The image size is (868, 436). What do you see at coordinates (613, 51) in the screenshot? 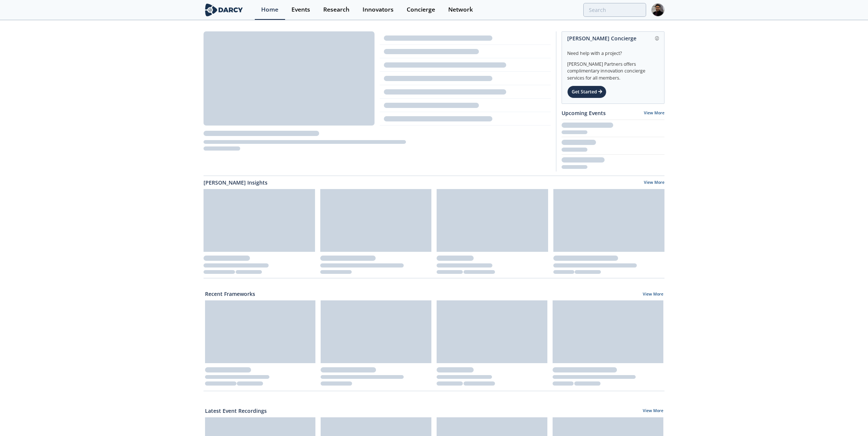
I see `div: Need help with a project?` at bounding box center [613, 51].